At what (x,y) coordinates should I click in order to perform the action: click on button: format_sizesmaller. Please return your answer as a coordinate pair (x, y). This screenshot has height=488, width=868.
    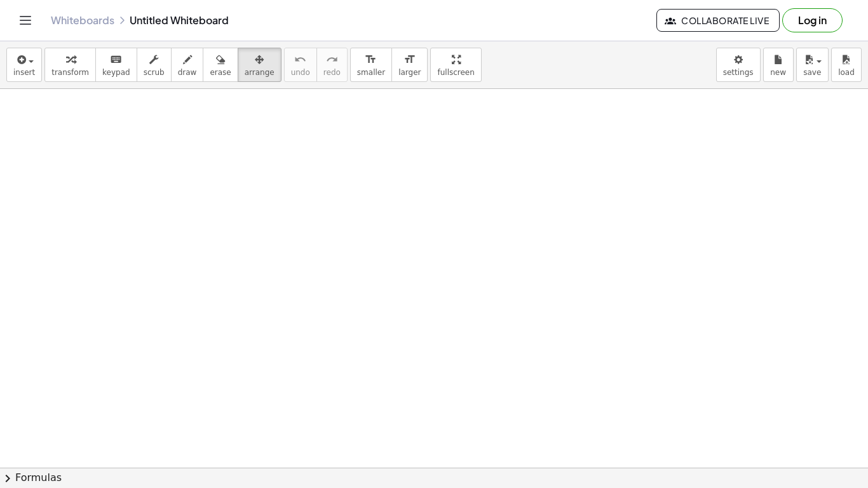
    Looking at the image, I should click on (371, 65).